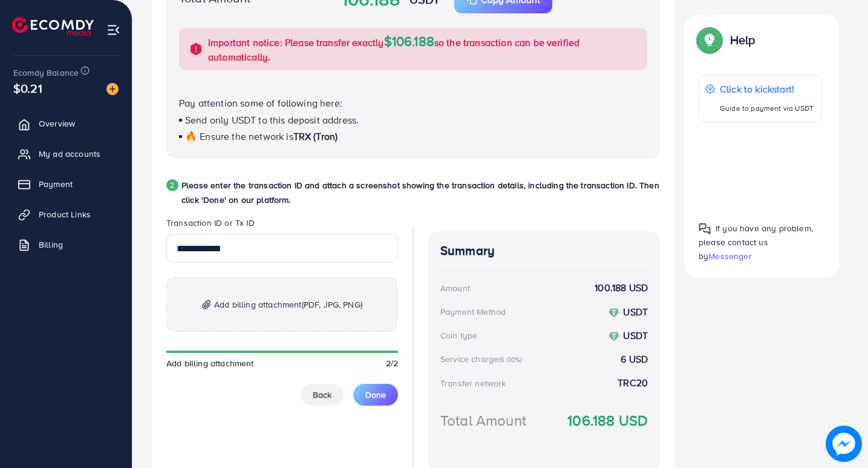 The image size is (868, 468). I want to click on div: Payment Method, so click(474, 312).